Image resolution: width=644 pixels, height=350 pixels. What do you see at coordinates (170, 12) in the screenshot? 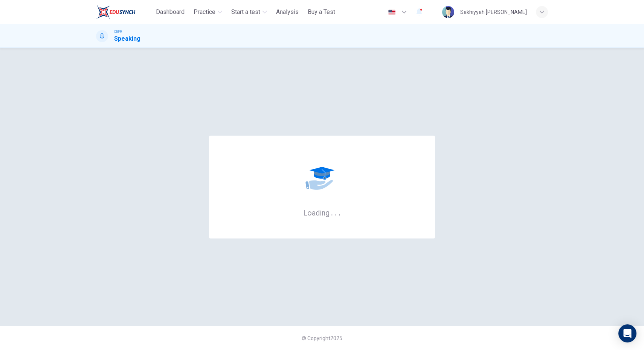
I see `a: Dashboard` at bounding box center [170, 12].